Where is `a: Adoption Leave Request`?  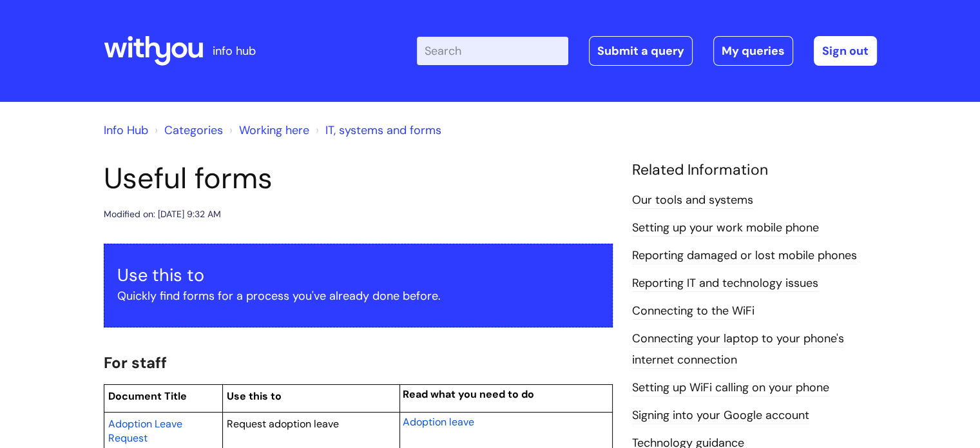 a: Adoption Leave Request is located at coordinates (145, 431).